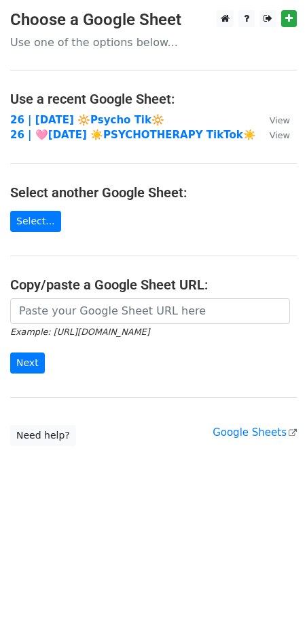 Image resolution: width=307 pixels, height=644 pixels. Describe the element at coordinates (35, 221) in the screenshot. I see `a: Select...` at that location.